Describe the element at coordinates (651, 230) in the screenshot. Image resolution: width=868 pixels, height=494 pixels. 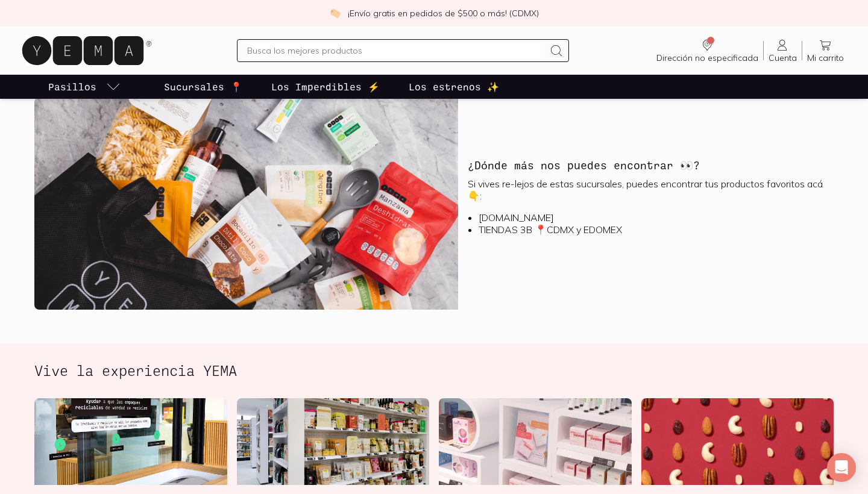
I see `li: TIENDAS 3B 📍CDMX y EDOMEX` at that location.